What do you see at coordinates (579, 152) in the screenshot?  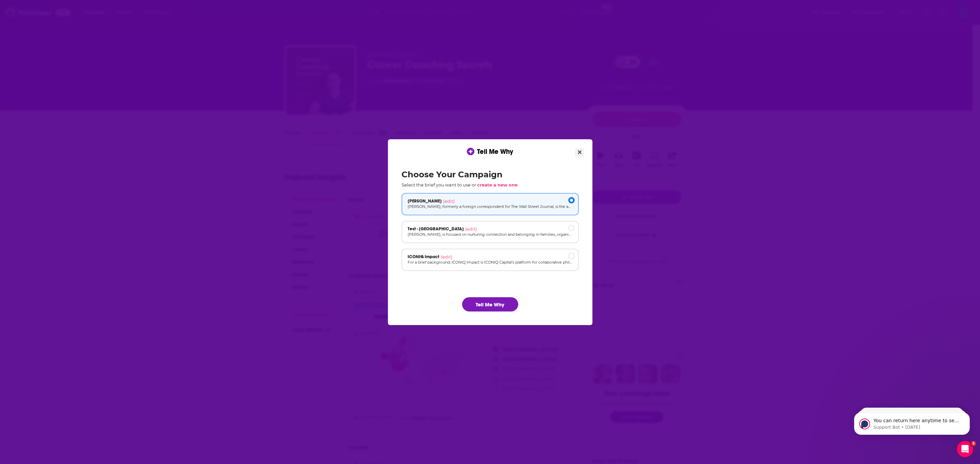 I see `button: Close` at bounding box center [579, 152].